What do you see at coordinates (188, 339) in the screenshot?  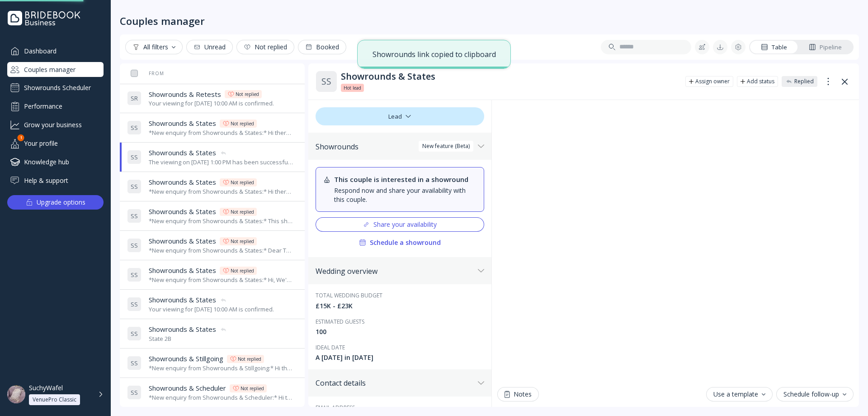 I see `div: State 2B` at bounding box center [188, 339].